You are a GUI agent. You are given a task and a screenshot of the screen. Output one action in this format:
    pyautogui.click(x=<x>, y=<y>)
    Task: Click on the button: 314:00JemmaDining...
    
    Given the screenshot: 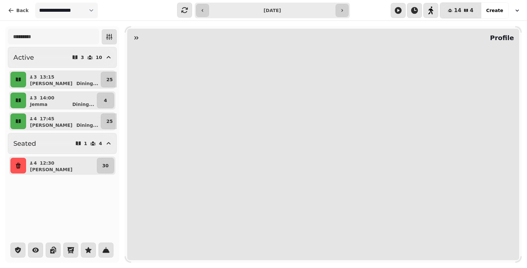 What is the action you would take?
    pyautogui.click(x=61, y=100)
    